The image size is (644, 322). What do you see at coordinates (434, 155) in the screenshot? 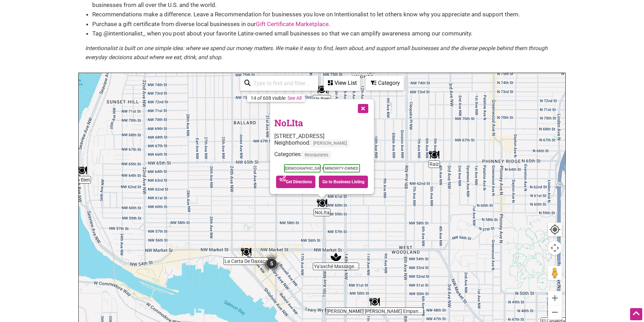
I see `div: Raíz` at bounding box center [434, 155].